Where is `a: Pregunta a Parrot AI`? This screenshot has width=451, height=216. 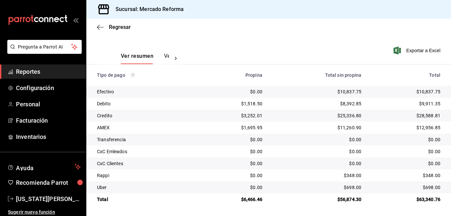 a: Pregunta a Parrot AI is located at coordinates (43, 52).